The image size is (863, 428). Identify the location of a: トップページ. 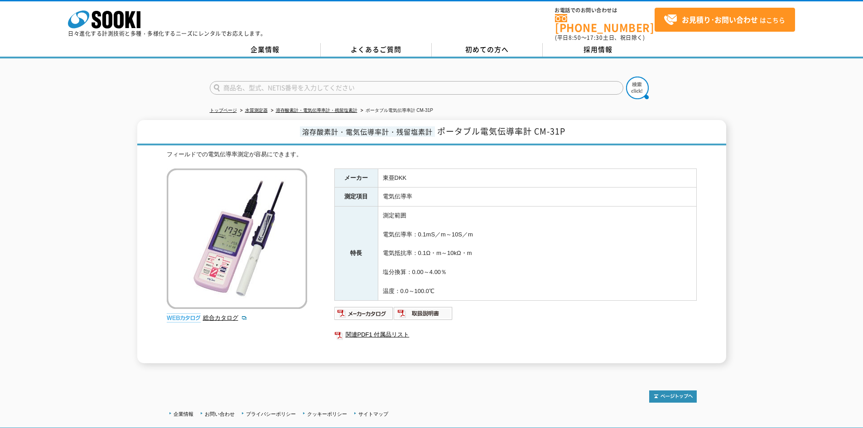
(223, 110).